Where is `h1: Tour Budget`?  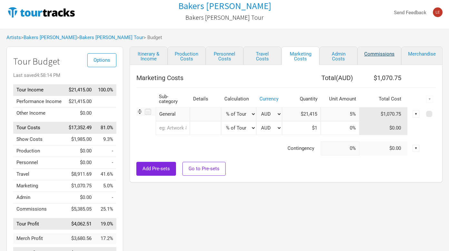 h1: Tour Budget is located at coordinates (65, 61).